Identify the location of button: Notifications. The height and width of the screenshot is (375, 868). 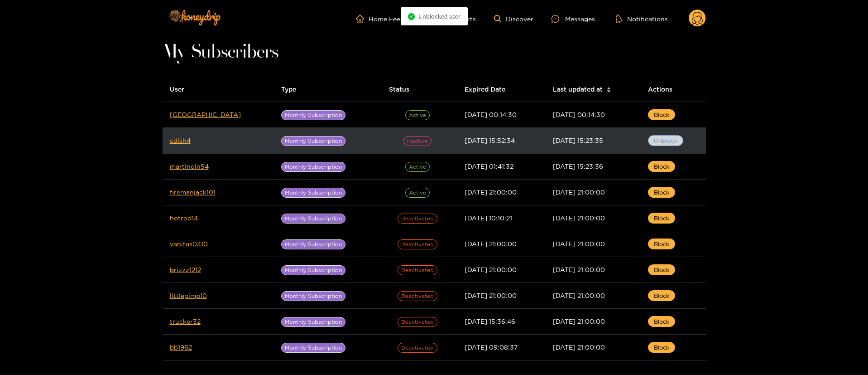
(641, 19).